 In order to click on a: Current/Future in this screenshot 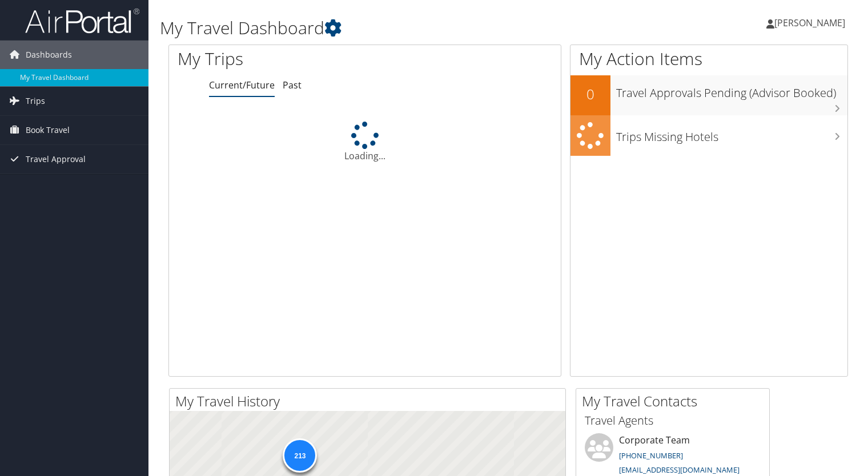, I will do `click(241, 85)`.